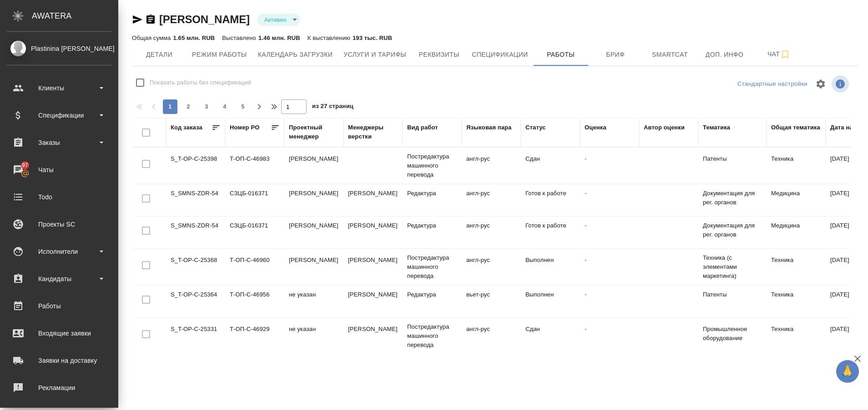 This screenshot has height=410, width=868. Describe the element at coordinates (561, 55) in the screenshot. I see `span: Работы` at that location.